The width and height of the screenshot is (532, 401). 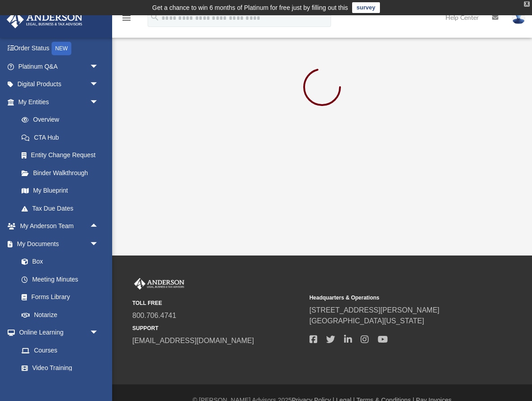 I want to click on a: Box, so click(x=58, y=262).